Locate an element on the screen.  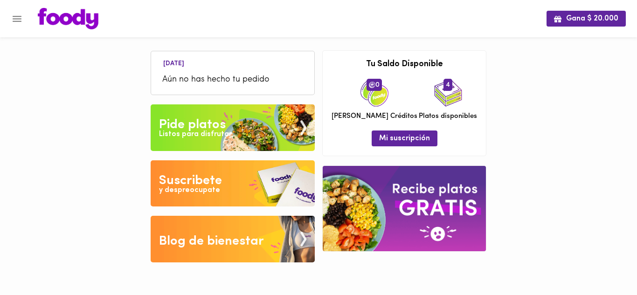
span: 4 is located at coordinates (448, 85).